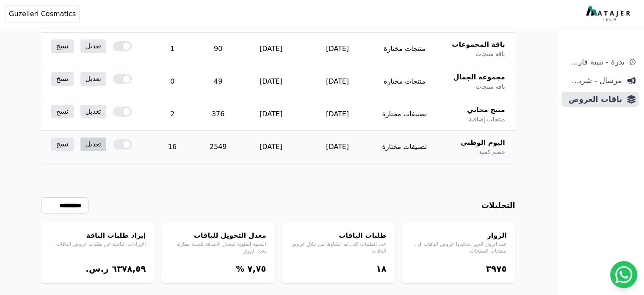  I want to click on span: خصم كمية, so click(492, 151).